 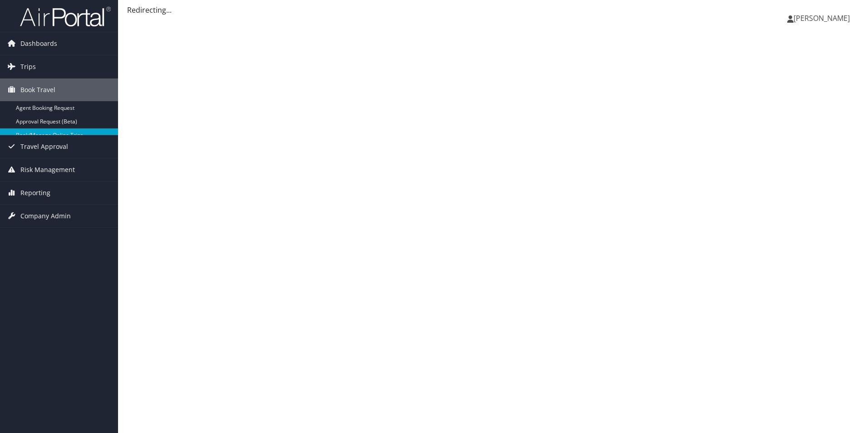 What do you see at coordinates (36, 193) in the screenshot?
I see `span: Reporting` at bounding box center [36, 193].